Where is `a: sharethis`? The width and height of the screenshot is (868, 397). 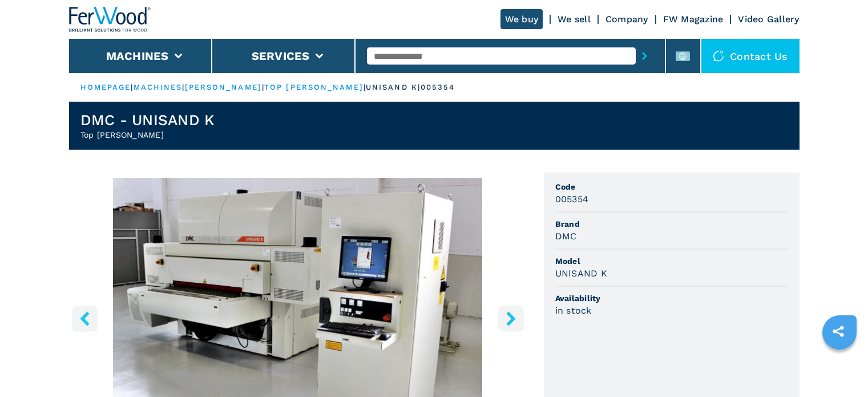 a: sharethis is located at coordinates (838, 331).